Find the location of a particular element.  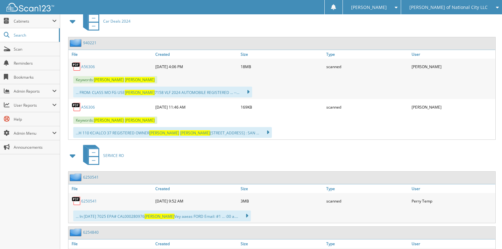

div: Chat Widget is located at coordinates (486, 234).